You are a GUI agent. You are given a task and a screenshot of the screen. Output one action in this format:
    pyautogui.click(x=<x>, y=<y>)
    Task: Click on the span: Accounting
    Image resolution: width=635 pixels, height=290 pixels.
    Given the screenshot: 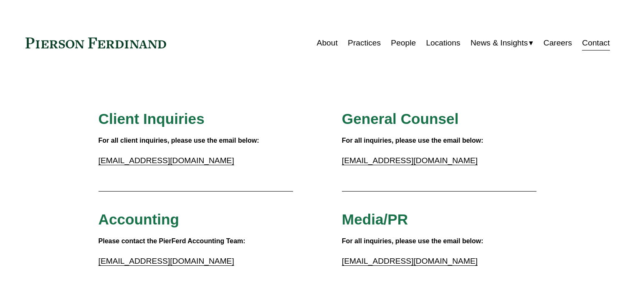 What is the action you would take?
    pyautogui.click(x=139, y=219)
    